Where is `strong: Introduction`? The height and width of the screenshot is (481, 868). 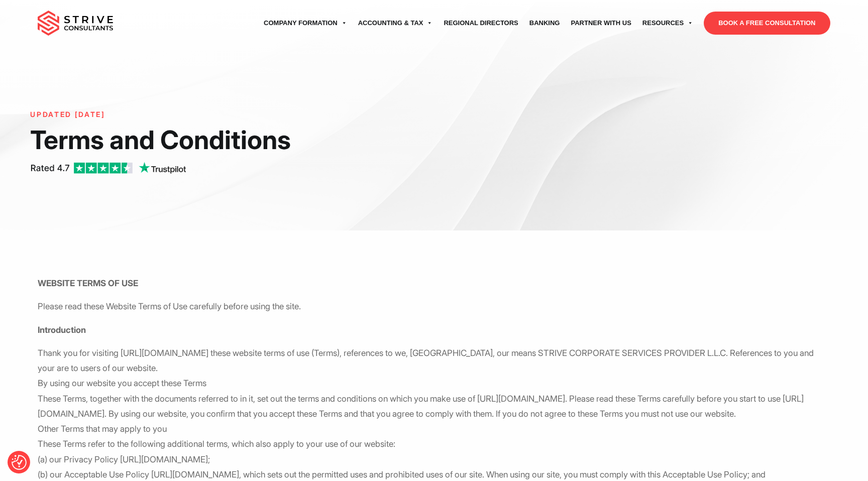 strong: Introduction is located at coordinates (62, 330).